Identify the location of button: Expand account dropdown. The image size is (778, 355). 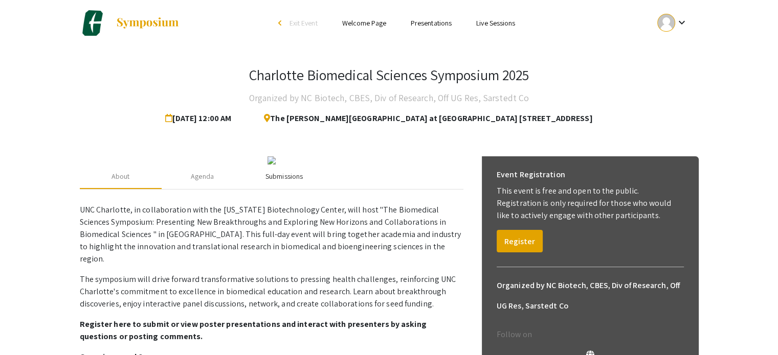
(672, 23).